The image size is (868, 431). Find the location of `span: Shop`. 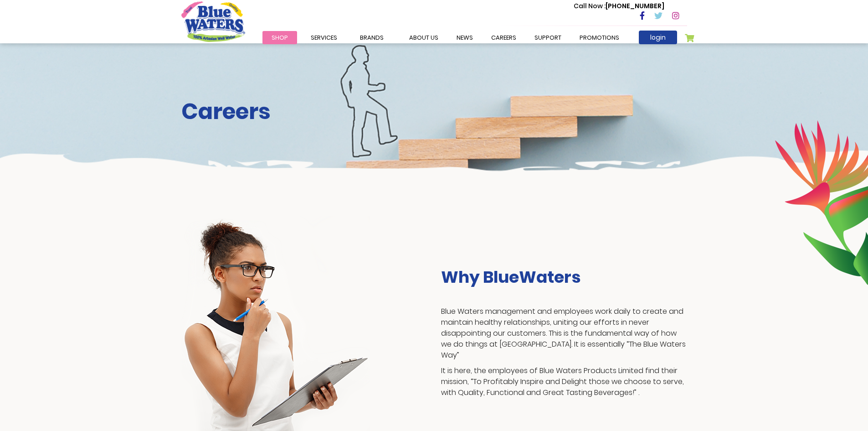

span: Shop is located at coordinates (280, 37).